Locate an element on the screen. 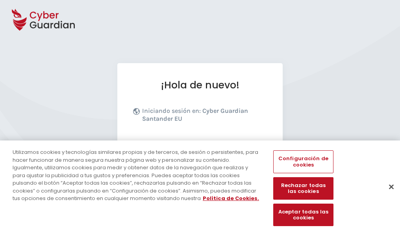  h1: ¡Hola de nuevo! is located at coordinates (200, 85).